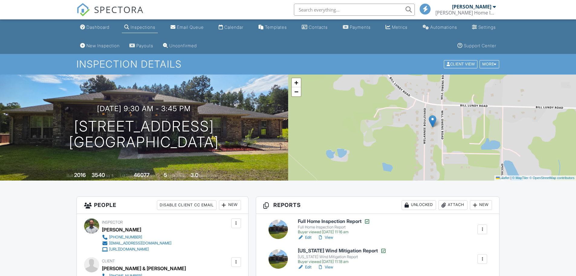  I want to click on div: More, so click(489, 64).